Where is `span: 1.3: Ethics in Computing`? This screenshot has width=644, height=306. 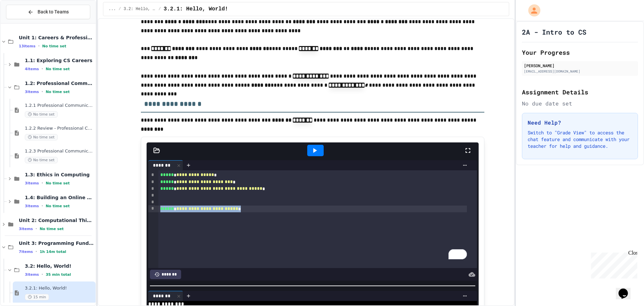 span: 1.3: Ethics in Computing is located at coordinates (59, 175).